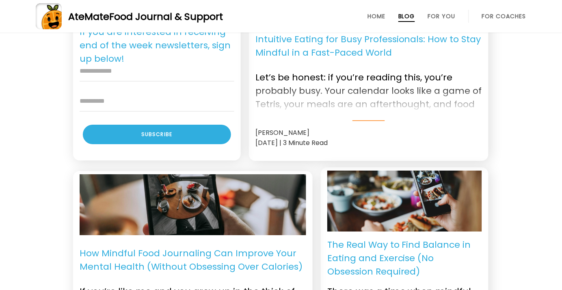 This screenshot has width=562, height=290. I want to click on span: Food Journal & Support, so click(166, 16).